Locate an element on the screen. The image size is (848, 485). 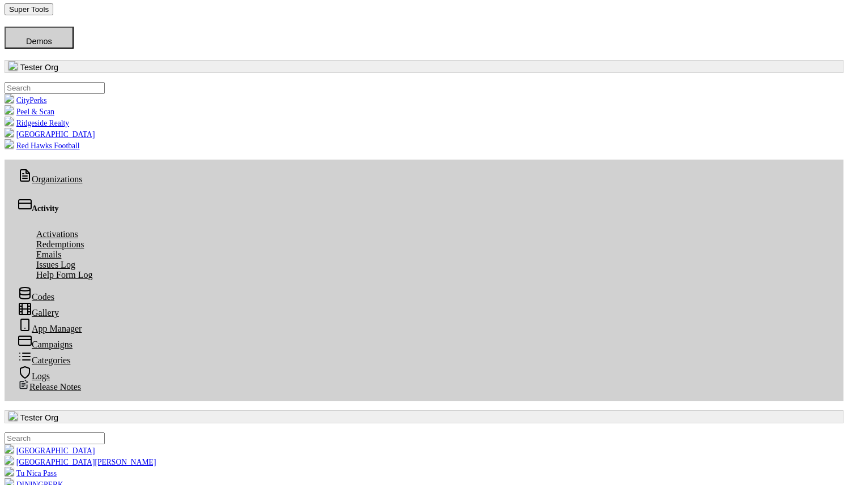
a: Help Form Log is located at coordinates (65, 275).